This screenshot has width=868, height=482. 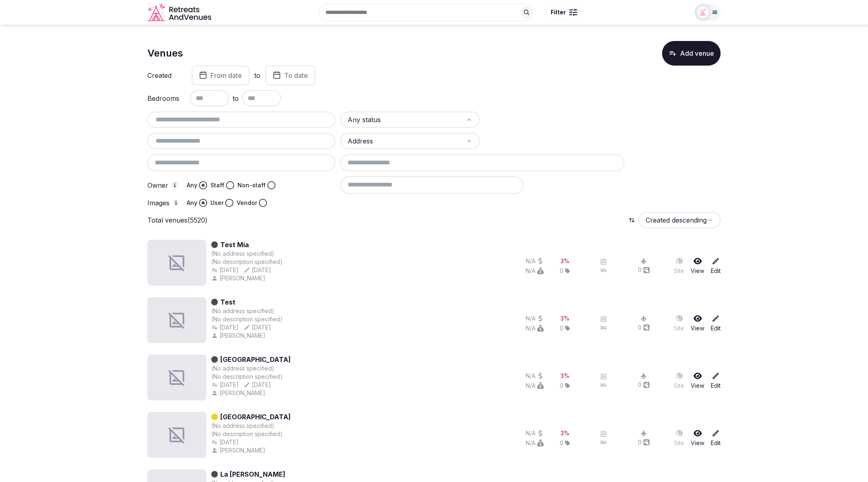 I want to click on span: Filter, so click(x=558, y=12).